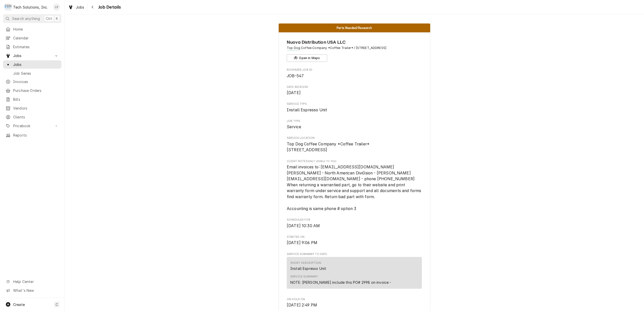  What do you see at coordinates (322, 161) in the screenshot?
I see `span: (Only Visible to You)` at bounding box center [322, 161].